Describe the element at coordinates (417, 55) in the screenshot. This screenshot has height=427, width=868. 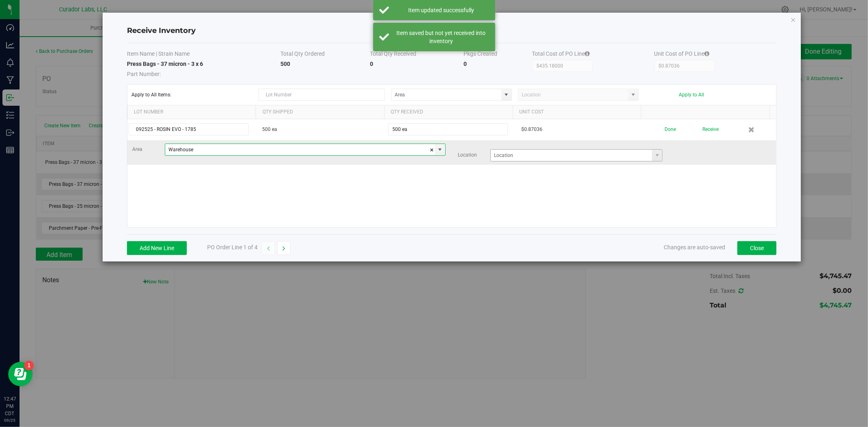
I see `th: Total Qty Received` at that location.